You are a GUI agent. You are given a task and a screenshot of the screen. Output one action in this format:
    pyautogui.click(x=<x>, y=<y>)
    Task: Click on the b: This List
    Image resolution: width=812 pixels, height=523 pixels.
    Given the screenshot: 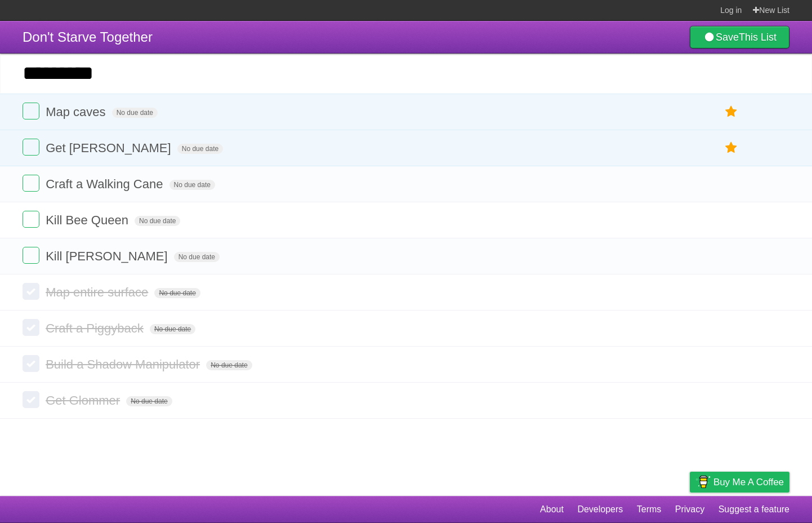 What is the action you would take?
    pyautogui.click(x=757, y=37)
    